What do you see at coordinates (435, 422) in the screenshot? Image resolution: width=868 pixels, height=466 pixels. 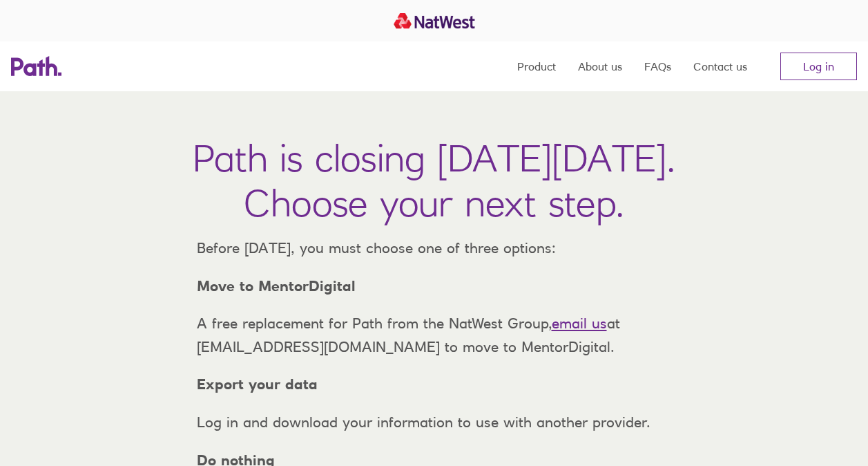 I see `p: Log in and download your information to use with another provider.` at bounding box center [435, 422].